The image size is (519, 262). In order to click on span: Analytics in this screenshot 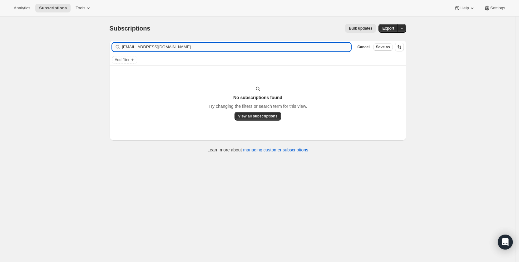, I will do `click(22, 8)`.